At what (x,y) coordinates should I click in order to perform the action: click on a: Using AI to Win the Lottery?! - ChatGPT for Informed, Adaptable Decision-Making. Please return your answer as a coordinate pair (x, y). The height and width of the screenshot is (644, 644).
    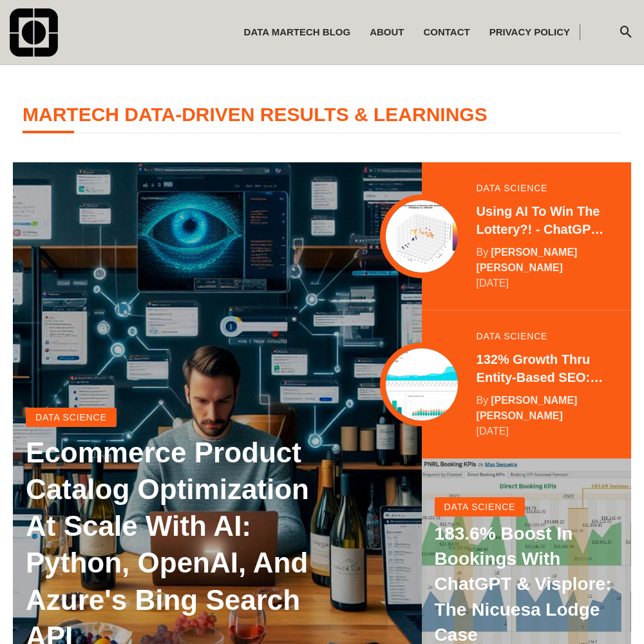
    Looking at the image, I should click on (541, 220).